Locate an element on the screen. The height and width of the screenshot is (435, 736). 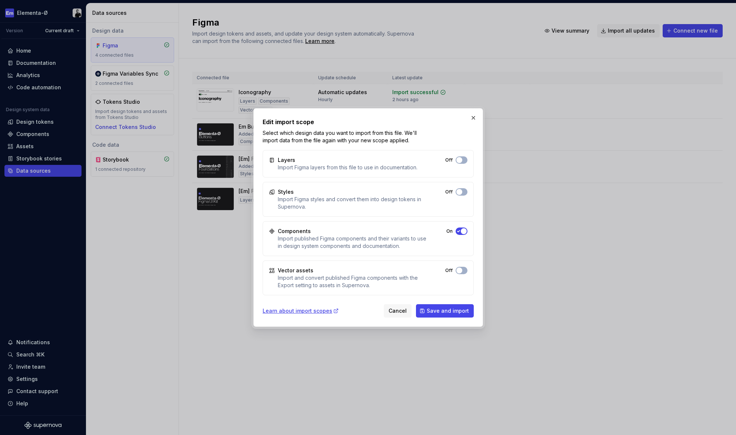
a: Learn about import scopes is located at coordinates (301, 311).